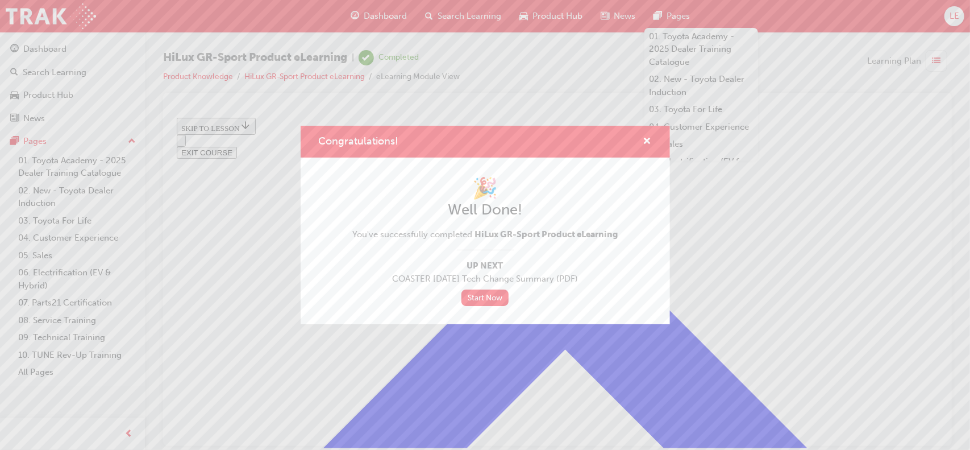 This screenshot has width=970, height=450. I want to click on button: EXIT COURSE, so click(35, 39).